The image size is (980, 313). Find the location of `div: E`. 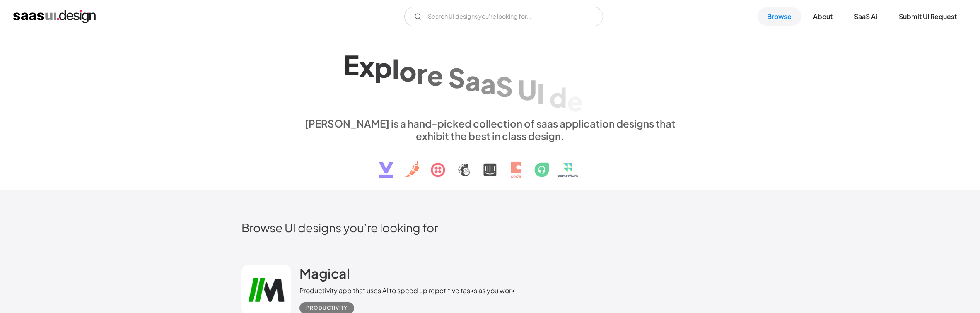

div: E is located at coordinates (351, 64).